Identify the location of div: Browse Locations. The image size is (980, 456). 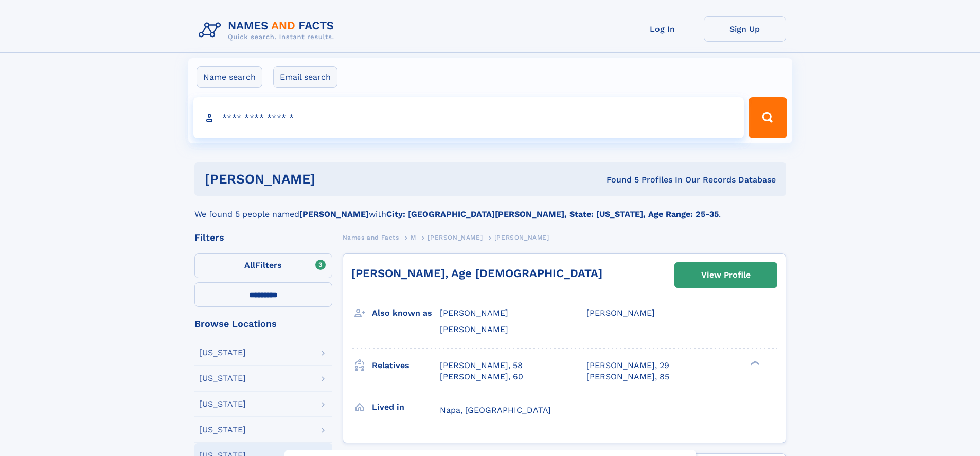
(263, 324).